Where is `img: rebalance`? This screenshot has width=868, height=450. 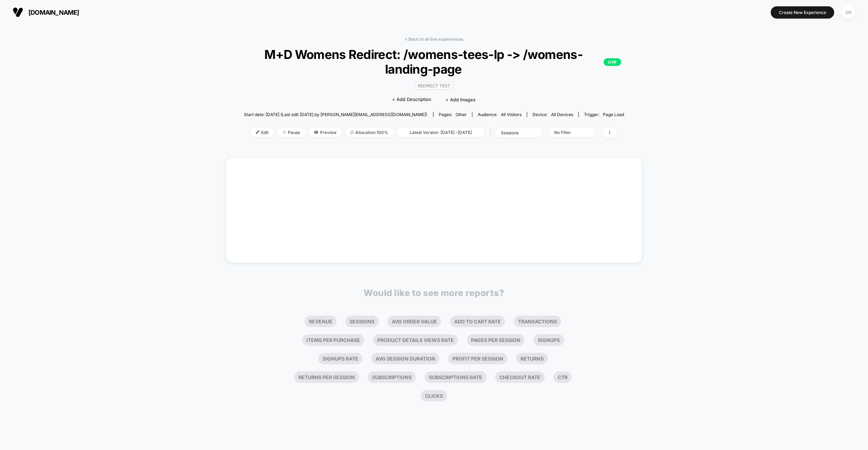 img: rebalance is located at coordinates (352, 132).